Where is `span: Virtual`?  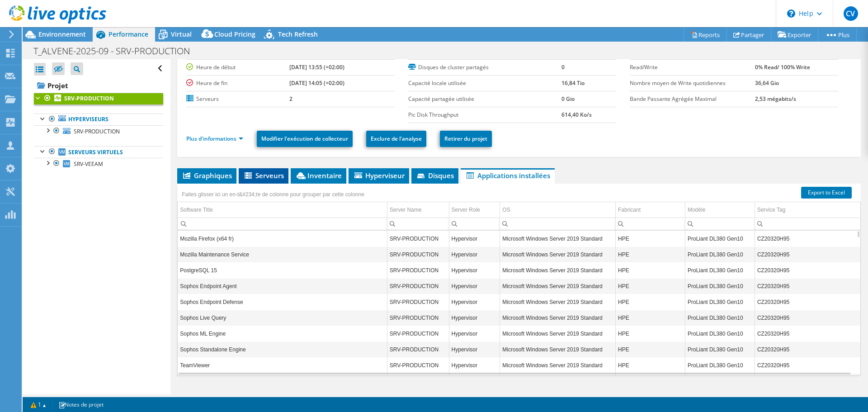
span: Virtual is located at coordinates (181, 34).